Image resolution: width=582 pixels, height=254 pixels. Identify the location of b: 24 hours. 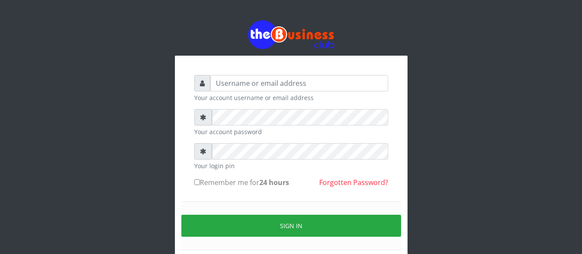
(274, 182).